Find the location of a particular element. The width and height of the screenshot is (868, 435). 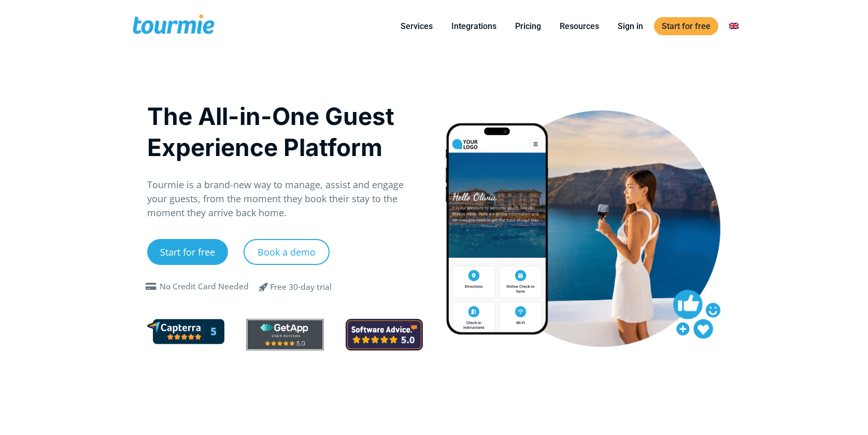

a: Integrations is located at coordinates (473, 26).